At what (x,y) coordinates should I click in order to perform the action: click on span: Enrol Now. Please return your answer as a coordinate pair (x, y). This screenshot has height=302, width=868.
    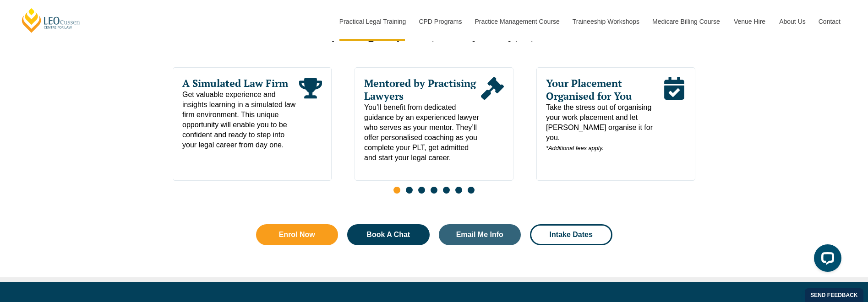
    Looking at the image, I should click on (297, 235).